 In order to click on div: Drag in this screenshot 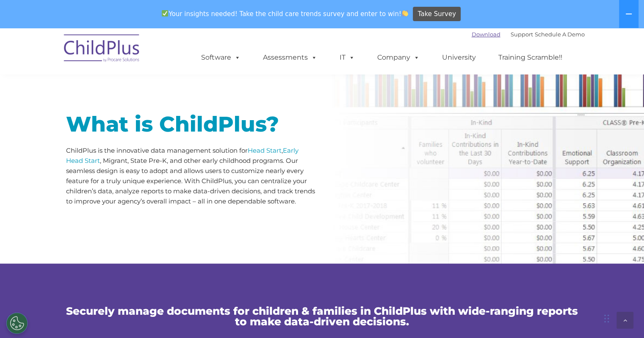, I will do `click(606, 319)`.